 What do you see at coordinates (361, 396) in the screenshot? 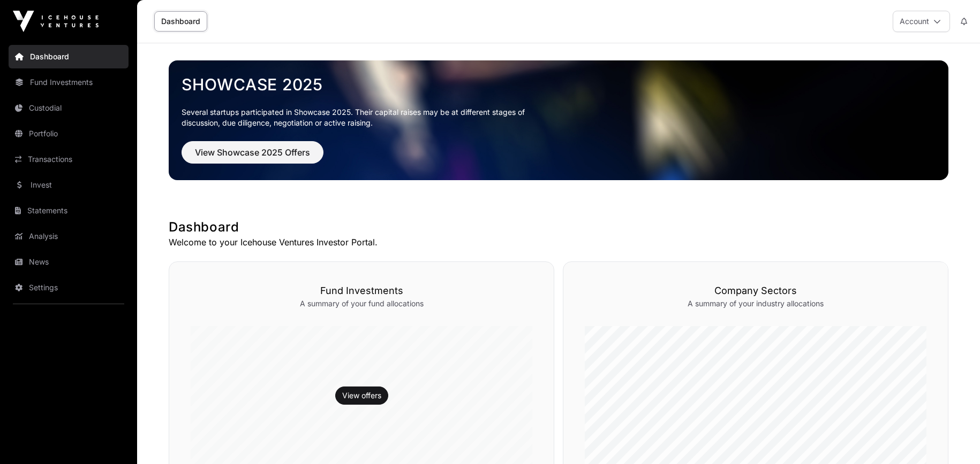
I see `button: View offers` at bounding box center [361, 396].